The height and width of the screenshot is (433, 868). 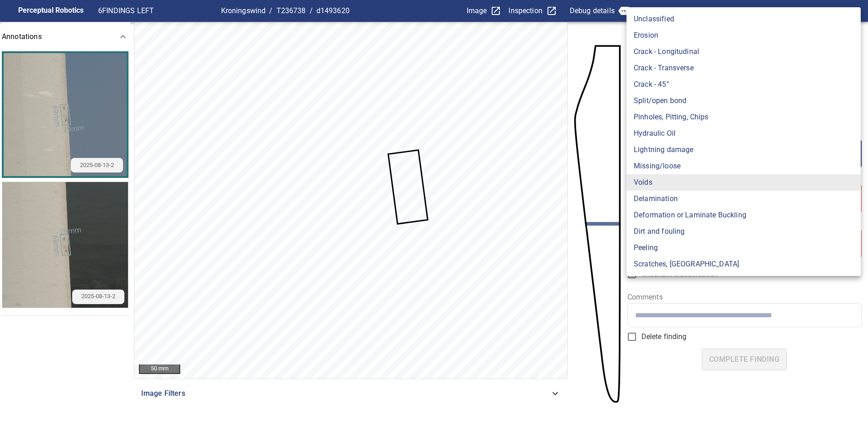 I want to click on li: Crack - Transverse, so click(x=744, y=68).